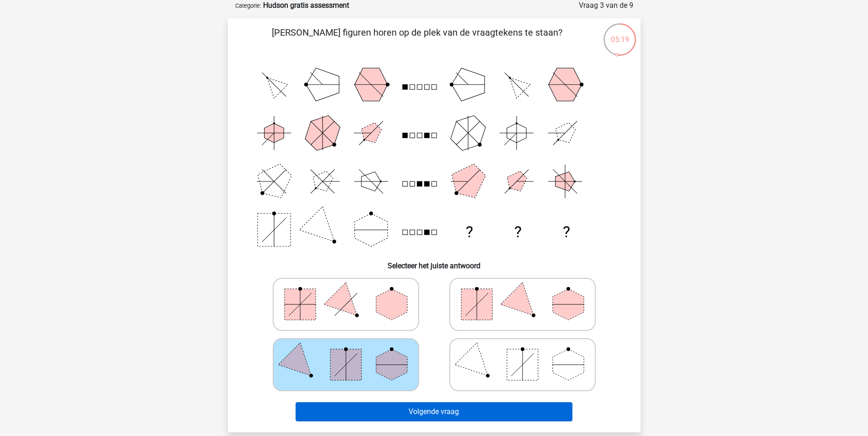 The height and width of the screenshot is (436, 868). What do you see at coordinates (620, 33) in the screenshot?
I see `div: 05:19` at bounding box center [620, 33].